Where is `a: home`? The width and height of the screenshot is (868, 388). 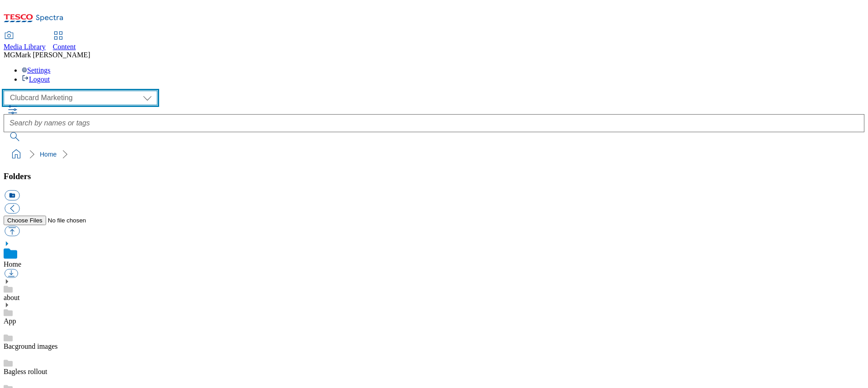 a: home is located at coordinates (17, 154).